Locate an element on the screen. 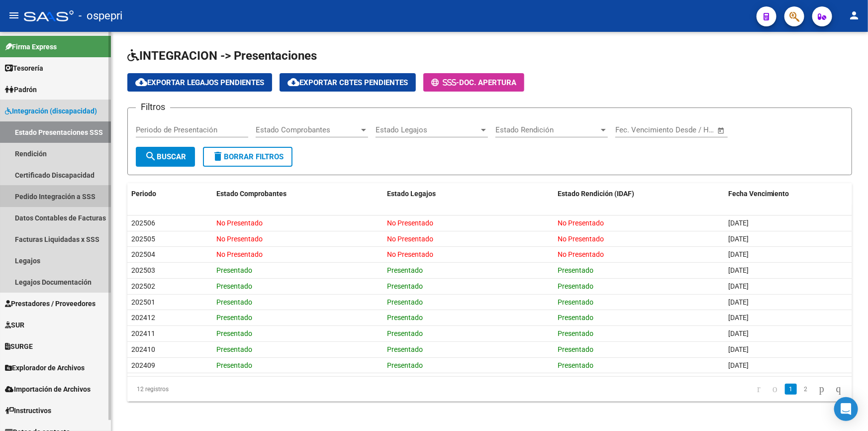  span: Explorador de Archivos is located at coordinates (45, 367).